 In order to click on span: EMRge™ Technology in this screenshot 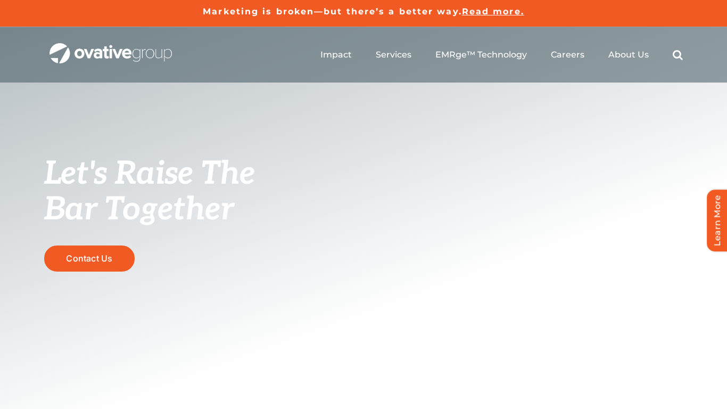, I will do `click(481, 55)`.